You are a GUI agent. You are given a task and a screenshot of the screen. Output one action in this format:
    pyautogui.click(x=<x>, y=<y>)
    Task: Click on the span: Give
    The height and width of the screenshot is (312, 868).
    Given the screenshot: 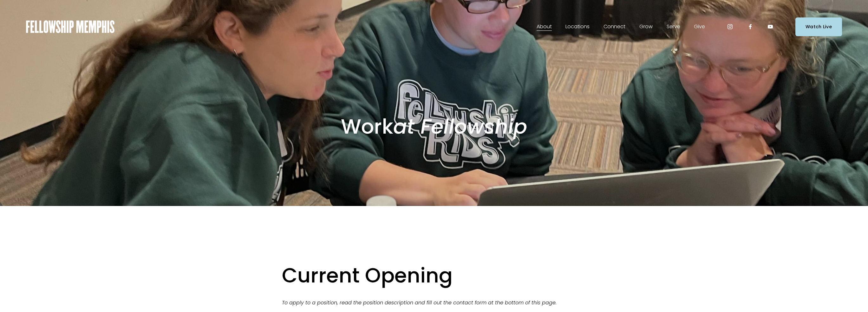 What is the action you would take?
    pyautogui.click(x=699, y=27)
    